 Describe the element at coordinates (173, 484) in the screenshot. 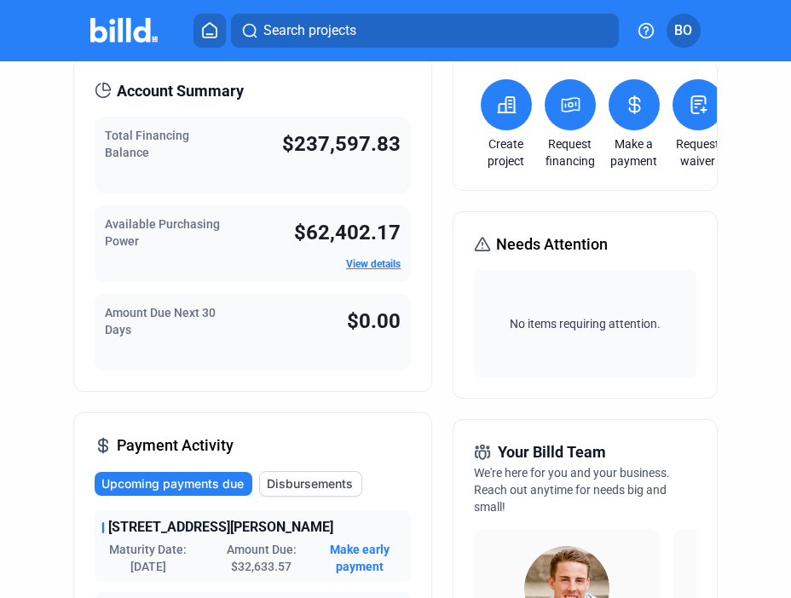

I see `button: Upcoming payments due` at that location.